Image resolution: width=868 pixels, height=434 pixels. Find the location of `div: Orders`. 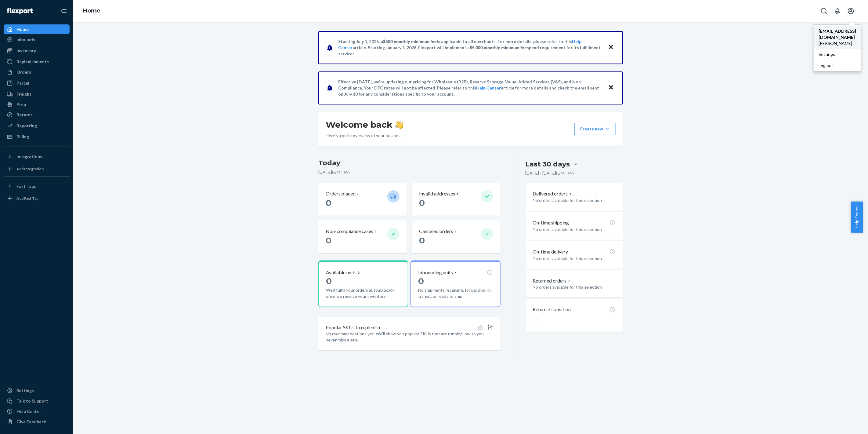

div: Orders is located at coordinates (24, 72).